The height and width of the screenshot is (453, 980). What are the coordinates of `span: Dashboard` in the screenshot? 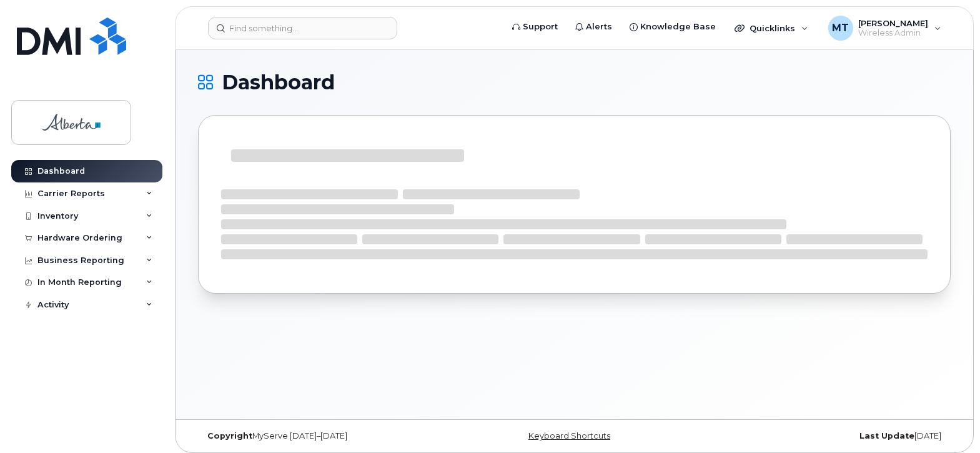 It's located at (278, 82).